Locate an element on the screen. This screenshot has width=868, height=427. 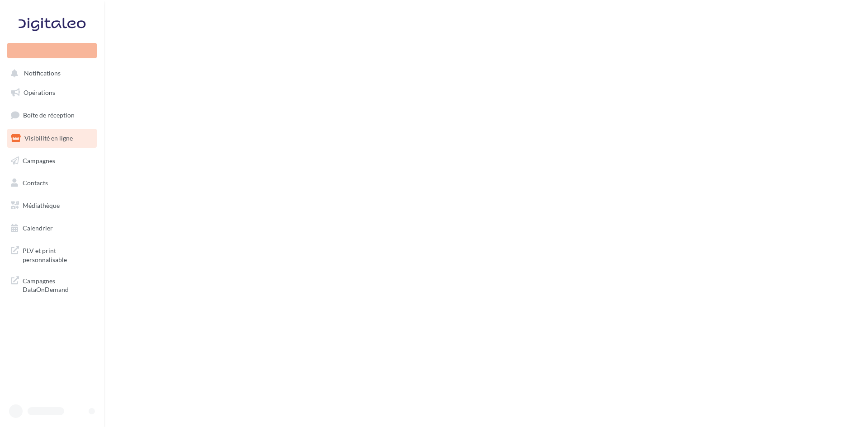
span: Contacts is located at coordinates (35, 183).